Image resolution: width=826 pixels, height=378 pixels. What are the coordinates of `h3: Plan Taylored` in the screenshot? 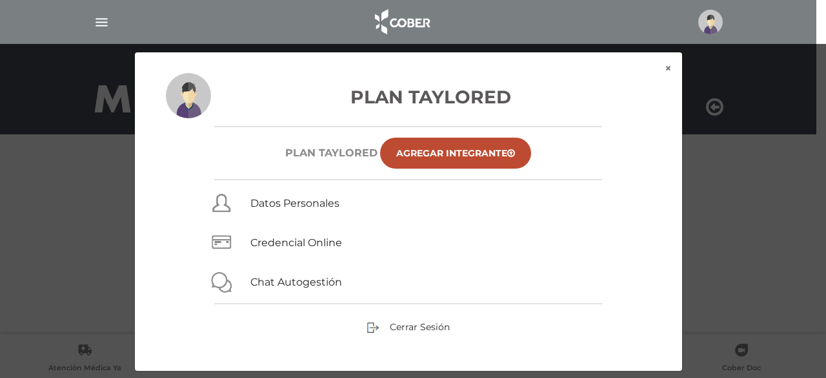 It's located at (409, 97).